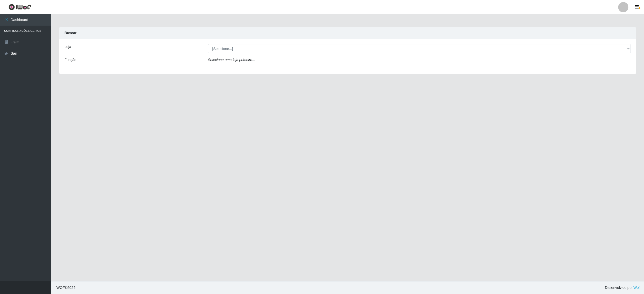 The width and height of the screenshot is (644, 294). Describe the element at coordinates (231, 60) in the screenshot. I see `i: Selecione uma loja primeiro...` at that location.